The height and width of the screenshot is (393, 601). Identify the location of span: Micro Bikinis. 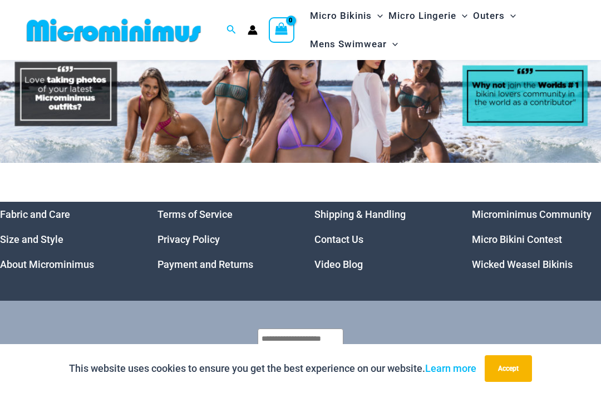
(340, 16).